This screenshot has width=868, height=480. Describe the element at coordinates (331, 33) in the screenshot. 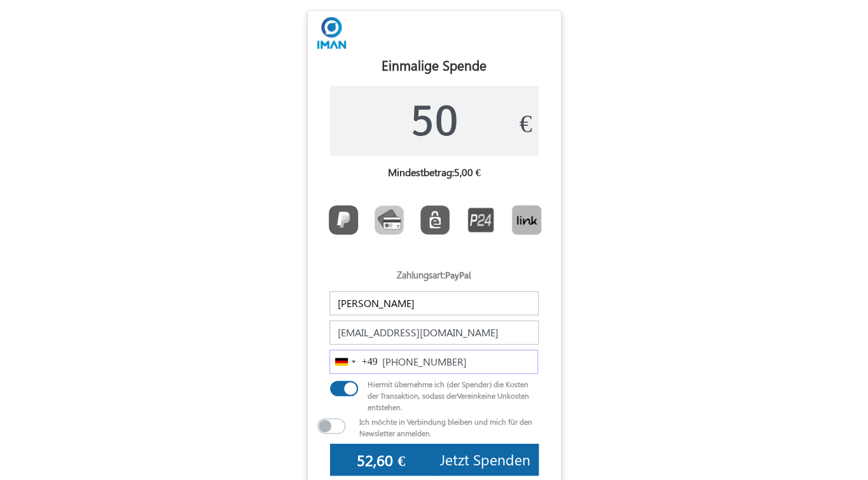

I see `img: H+C25PnaMWXWAAAAABJRU5ErkJggg==` at that location.